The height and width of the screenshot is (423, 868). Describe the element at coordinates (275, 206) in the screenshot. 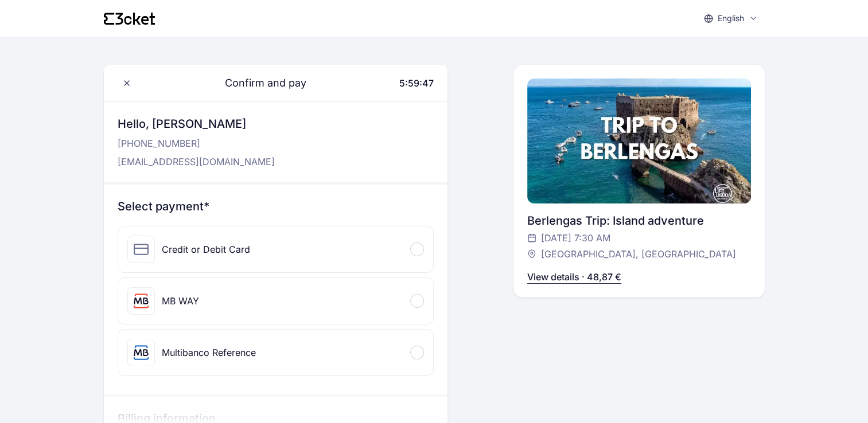

I see `h3: Select payment*` at that location.